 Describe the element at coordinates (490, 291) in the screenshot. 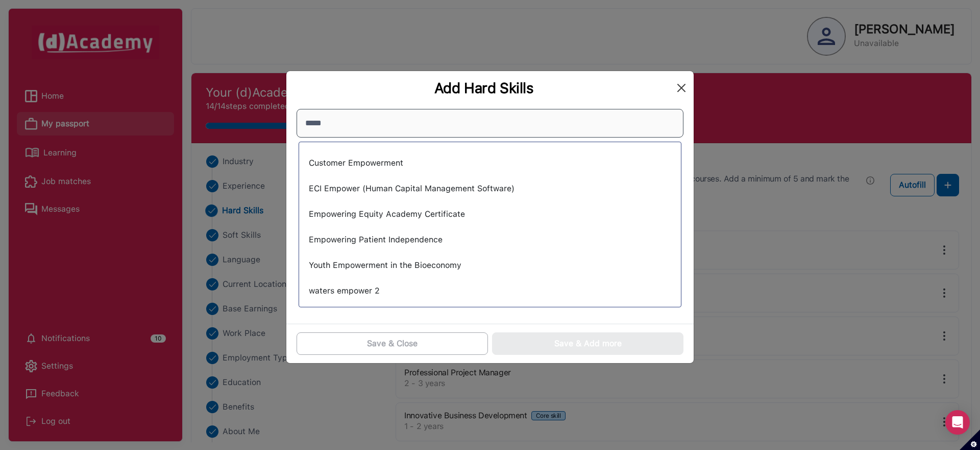

I see `div: waters empower 2` at that location.